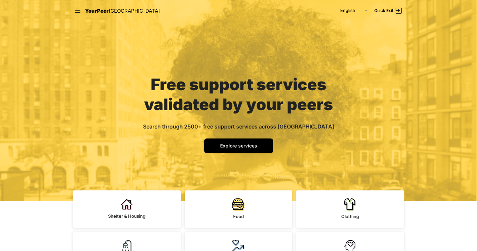  Describe the element at coordinates (238, 146) in the screenshot. I see `a: Explore services` at that location.